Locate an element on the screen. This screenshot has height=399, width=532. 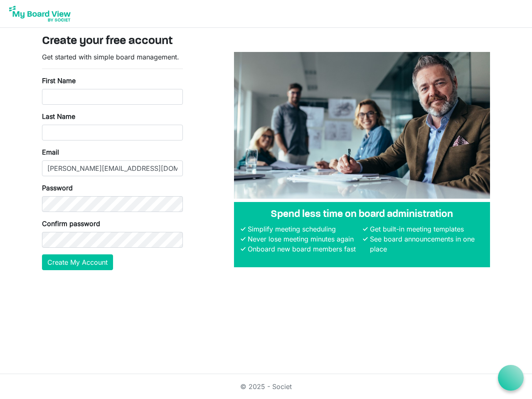
h3: Create your free account is located at coordinates (266, 41).